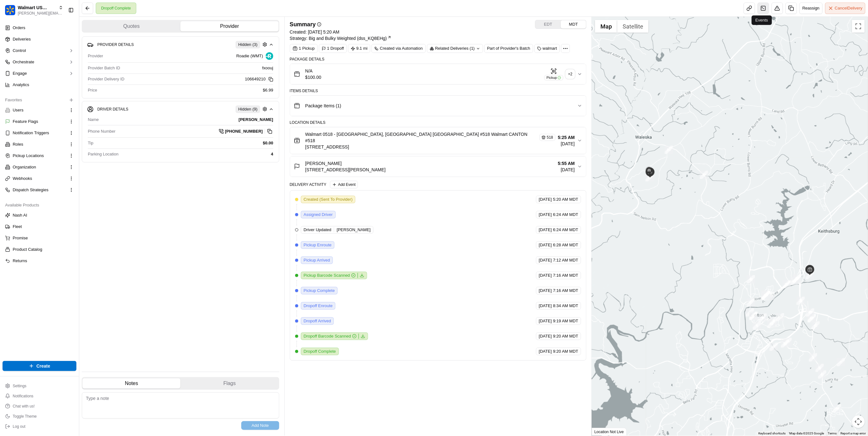 Image resolution: width=868 pixels, height=436 pixels. Describe the element at coordinates (229, 384) in the screenshot. I see `button: Flags` at that location.